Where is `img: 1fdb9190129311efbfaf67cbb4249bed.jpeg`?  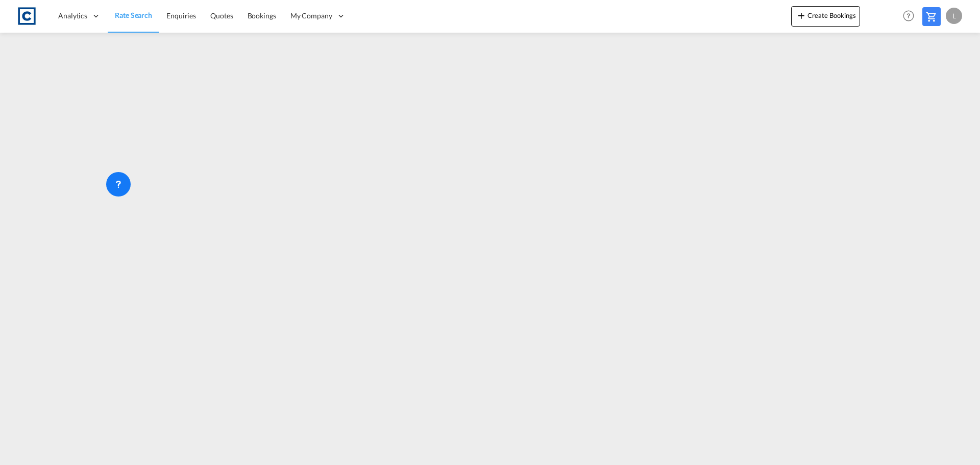
img: 1fdb9190129311efbfaf67cbb4249bed.jpeg is located at coordinates (27, 16).